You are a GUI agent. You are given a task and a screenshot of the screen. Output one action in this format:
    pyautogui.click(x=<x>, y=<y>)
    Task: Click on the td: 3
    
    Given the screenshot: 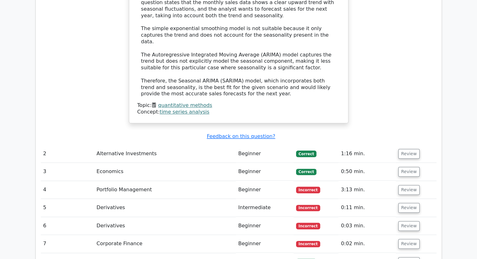 What is the action you would take?
    pyautogui.click(x=67, y=172)
    